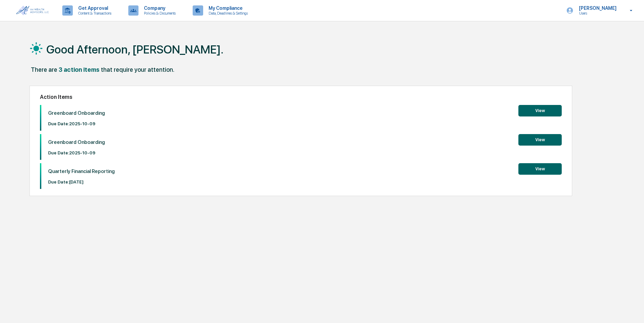  Describe the element at coordinates (79, 69) in the screenshot. I see `div: 3 action items` at that location.